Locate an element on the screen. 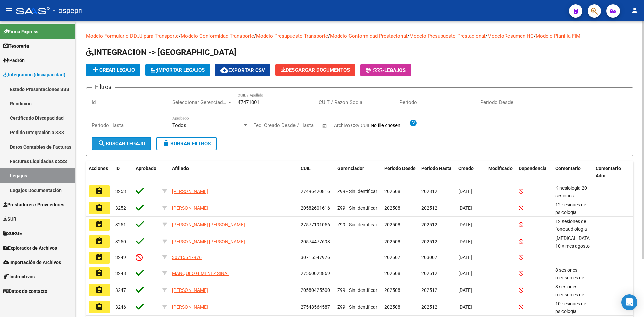  button: -Legajos is located at coordinates (386, 70).